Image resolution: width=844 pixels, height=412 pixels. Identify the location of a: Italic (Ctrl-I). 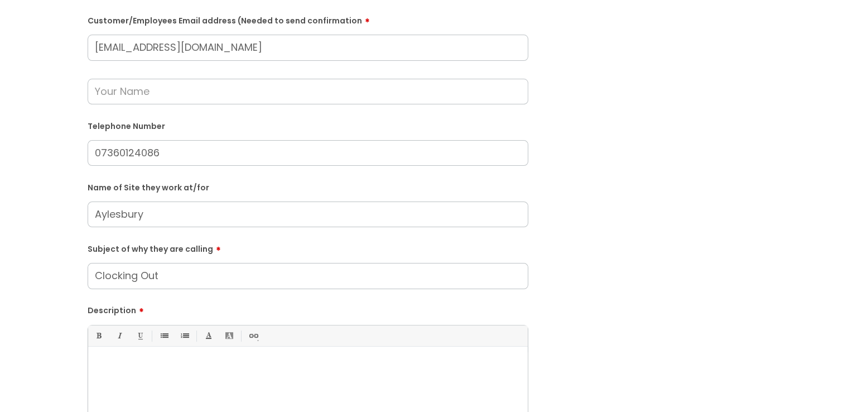
(119, 335).